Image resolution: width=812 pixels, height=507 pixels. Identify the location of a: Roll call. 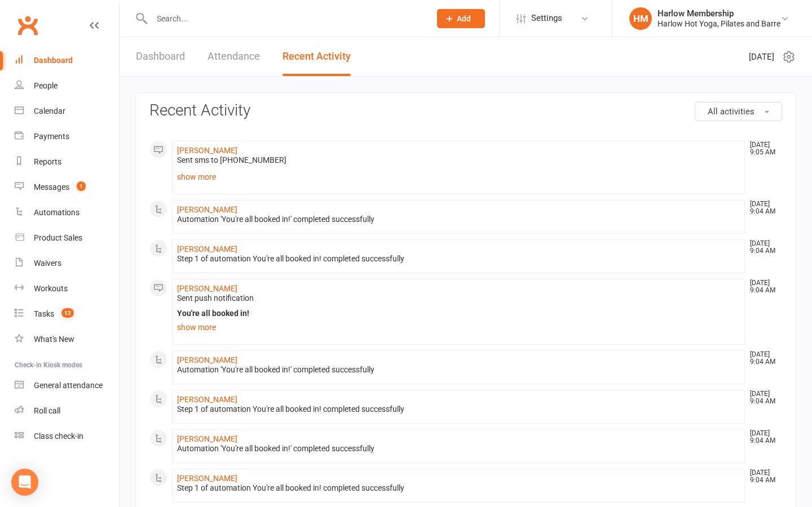
(67, 411).